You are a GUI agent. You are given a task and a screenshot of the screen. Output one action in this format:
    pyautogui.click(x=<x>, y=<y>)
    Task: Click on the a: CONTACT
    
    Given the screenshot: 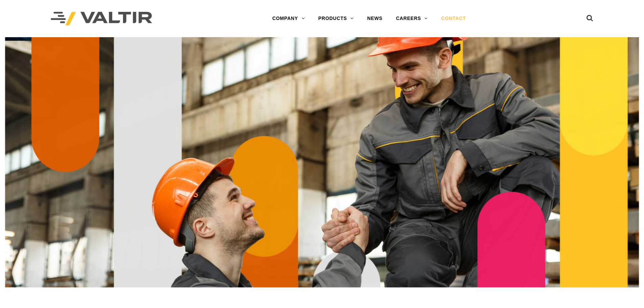 What is the action you would take?
    pyautogui.click(x=453, y=19)
    